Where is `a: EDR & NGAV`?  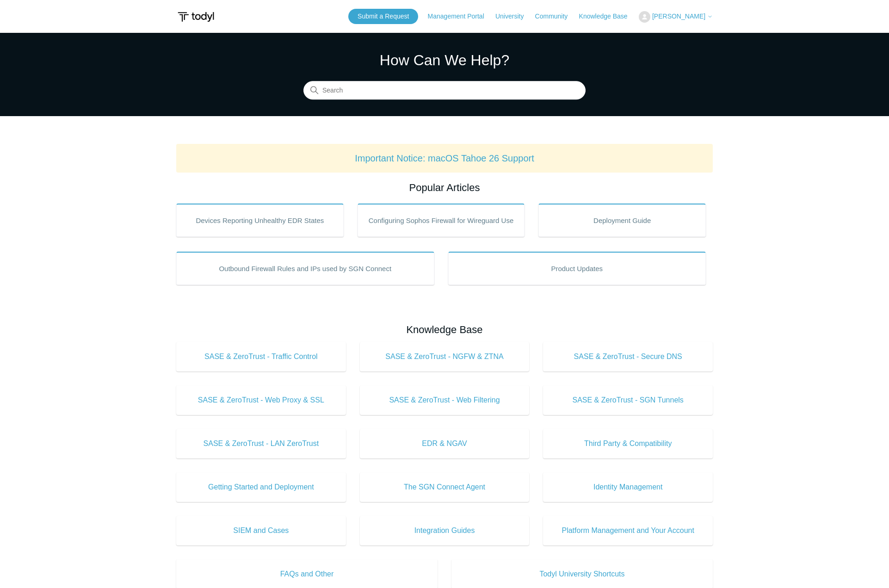 a: EDR & NGAV is located at coordinates (444, 444).